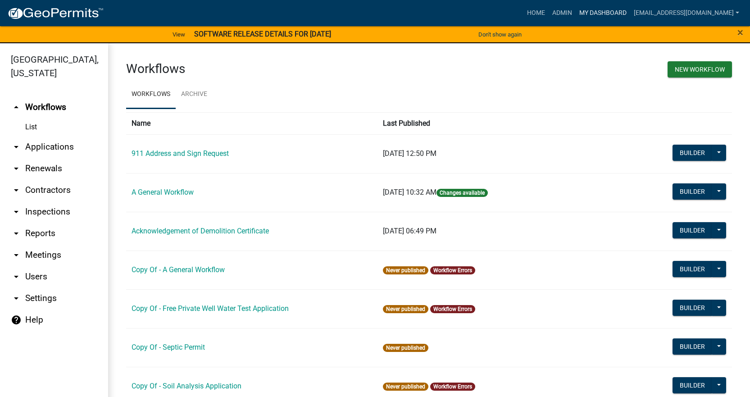 The width and height of the screenshot is (750, 397). What do you see at coordinates (151, 95) in the screenshot?
I see `a: Workflows` at bounding box center [151, 95].